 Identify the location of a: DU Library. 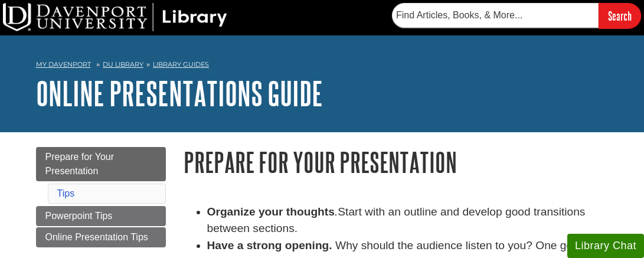
(123, 65).